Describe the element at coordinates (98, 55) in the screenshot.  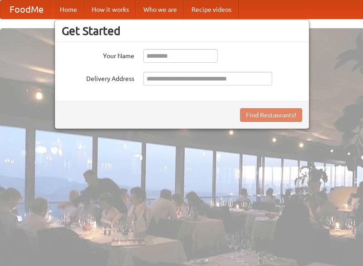
I see `label: Your Name` at that location.